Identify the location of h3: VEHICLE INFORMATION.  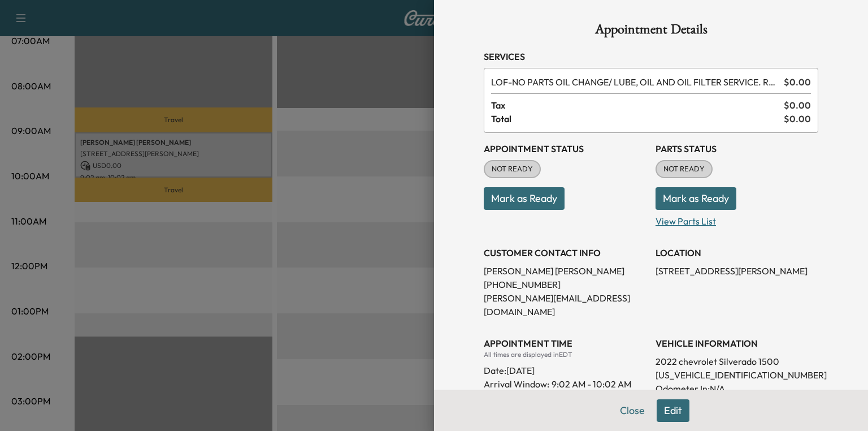
(737, 343).